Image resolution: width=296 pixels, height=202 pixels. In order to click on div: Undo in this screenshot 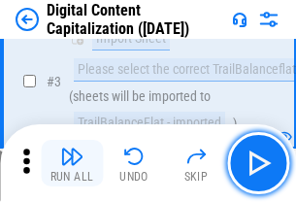, I will do `click(134, 176)`.